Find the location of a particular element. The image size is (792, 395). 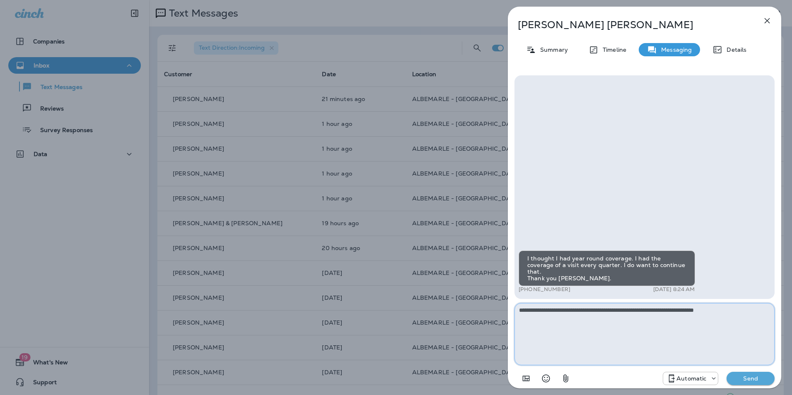

button: Add in a premade template is located at coordinates (526, 378).